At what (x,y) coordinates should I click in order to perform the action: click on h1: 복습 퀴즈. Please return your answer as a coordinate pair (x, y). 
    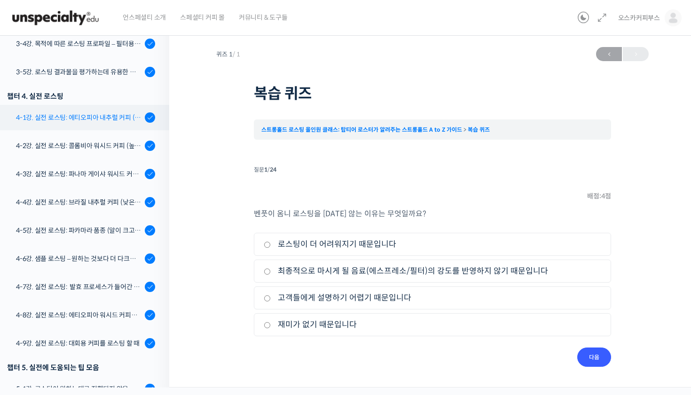
    Looking at the image, I should click on (432, 94).